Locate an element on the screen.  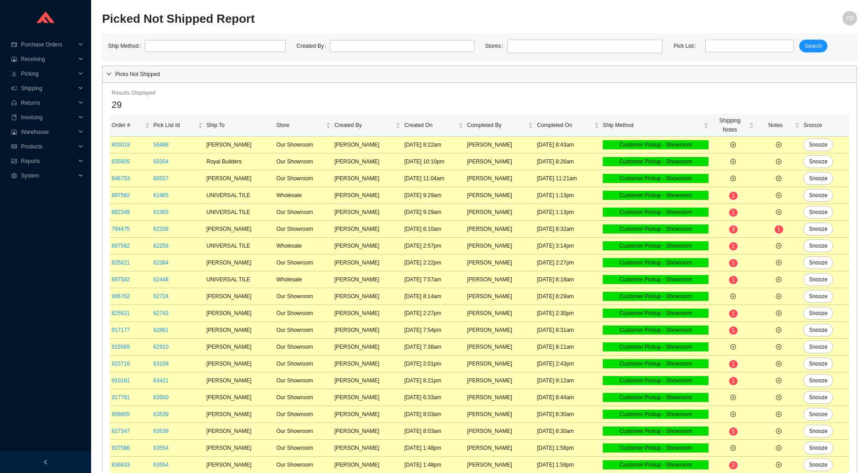
span: Picking is located at coordinates (49, 74).